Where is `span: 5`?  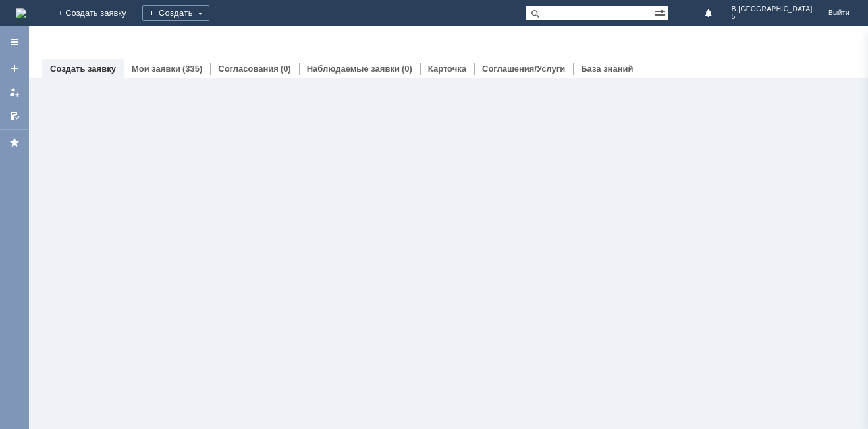 span: 5 is located at coordinates (771, 17).